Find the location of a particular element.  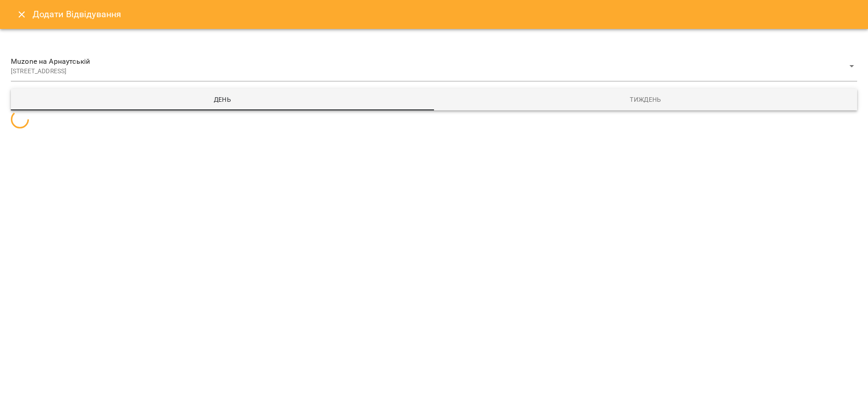

span: Тиждень is located at coordinates (645, 99).